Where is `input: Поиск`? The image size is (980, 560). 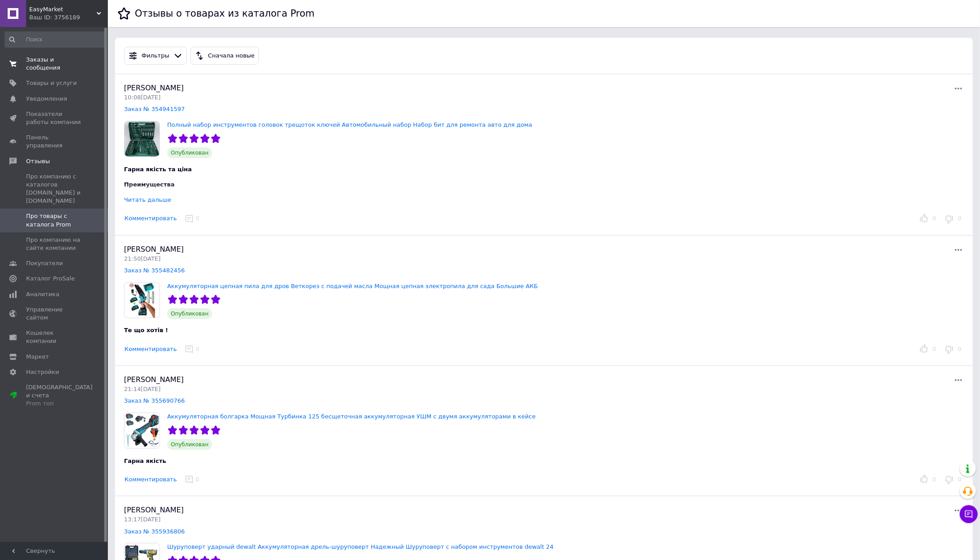
input: Поиск is located at coordinates (55, 39).